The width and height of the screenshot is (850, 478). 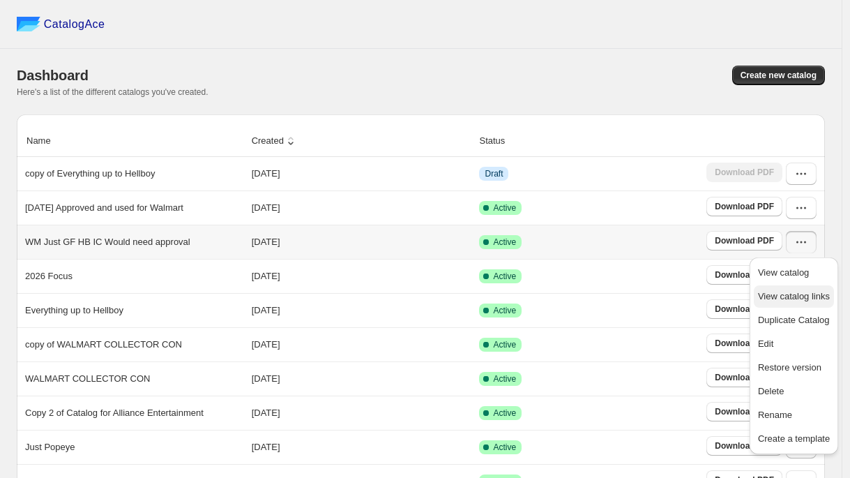 I want to click on p: Just Popeye, so click(x=50, y=447).